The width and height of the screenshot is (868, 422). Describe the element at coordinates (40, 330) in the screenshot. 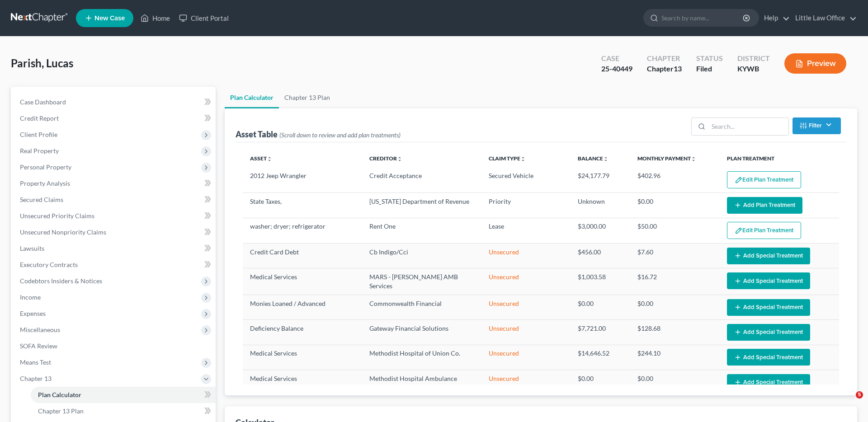

I see `span: Miscellaneous` at that location.